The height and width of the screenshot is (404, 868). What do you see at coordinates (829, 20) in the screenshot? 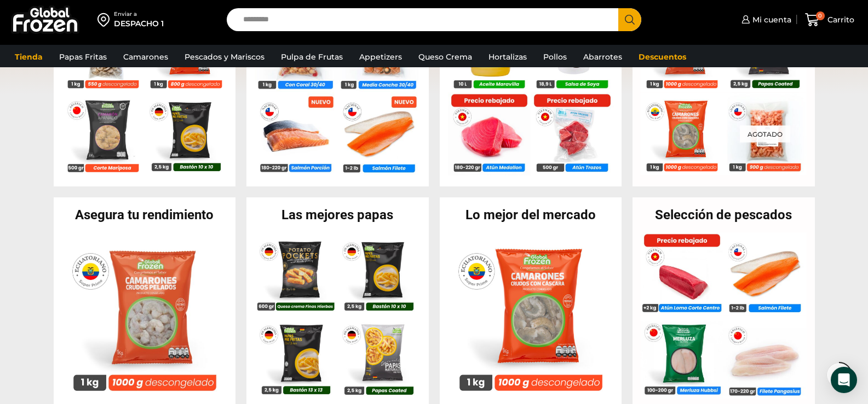
I see `a: 0 Carrito` at bounding box center [829, 20].